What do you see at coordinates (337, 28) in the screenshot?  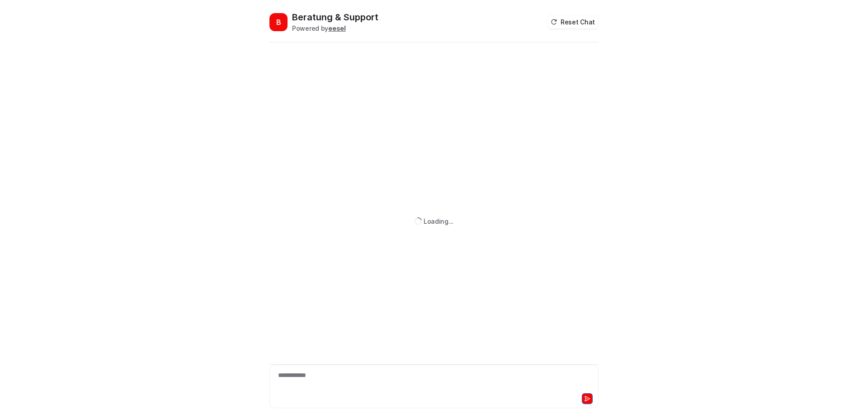 I see `b: eesel` at bounding box center [337, 28].